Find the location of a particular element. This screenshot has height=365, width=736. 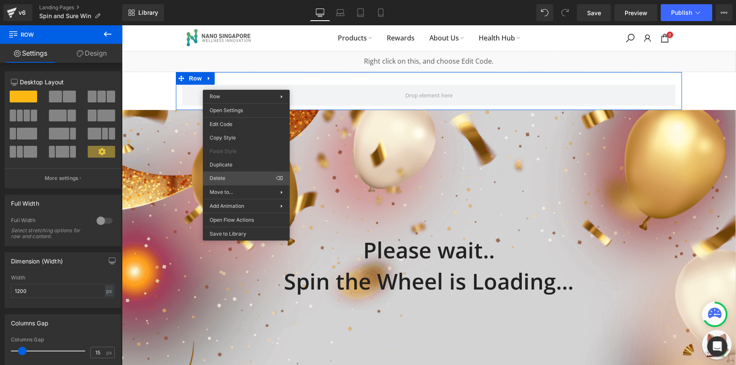

img: tab_domain_overview_orange.svg is located at coordinates (28, 52).